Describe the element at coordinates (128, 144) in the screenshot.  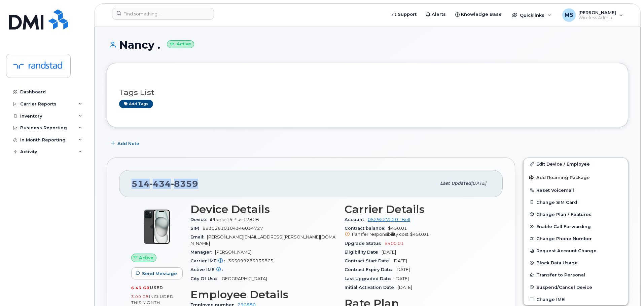
I see `span: Add Note` at that location.